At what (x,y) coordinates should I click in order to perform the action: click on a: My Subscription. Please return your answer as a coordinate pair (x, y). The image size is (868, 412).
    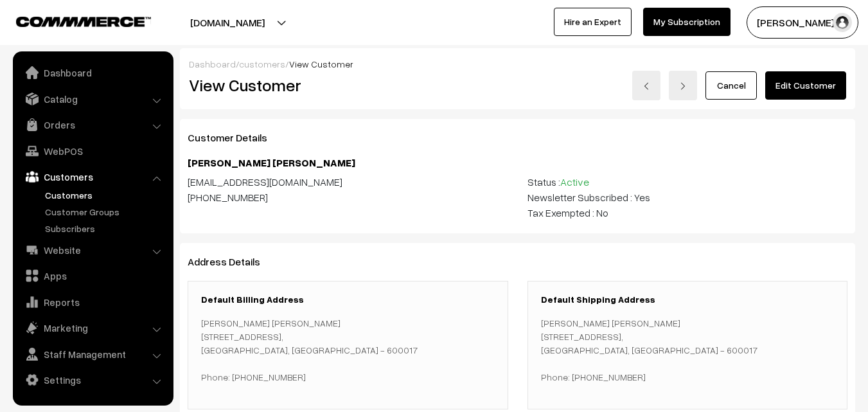
    Looking at the image, I should click on (687, 21).